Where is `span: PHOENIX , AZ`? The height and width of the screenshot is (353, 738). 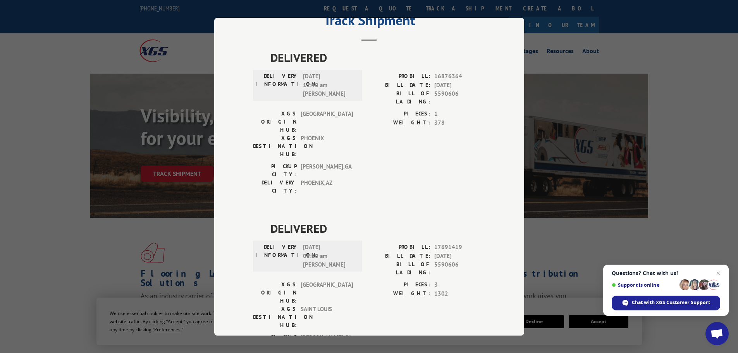
span: PHOENIX , AZ is located at coordinates (327, 187).